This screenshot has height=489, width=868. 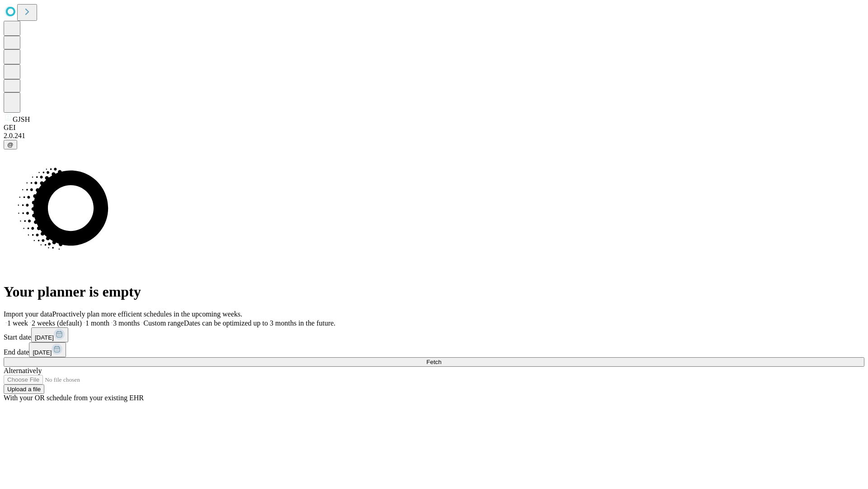 I want to click on span: 1 week, so click(x=18, y=323).